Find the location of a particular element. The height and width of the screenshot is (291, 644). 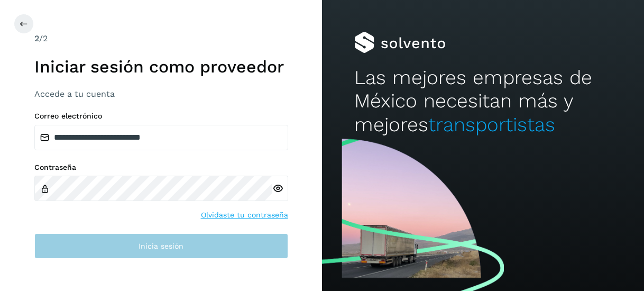

button: Inicia sesión is located at coordinates (161, 246).